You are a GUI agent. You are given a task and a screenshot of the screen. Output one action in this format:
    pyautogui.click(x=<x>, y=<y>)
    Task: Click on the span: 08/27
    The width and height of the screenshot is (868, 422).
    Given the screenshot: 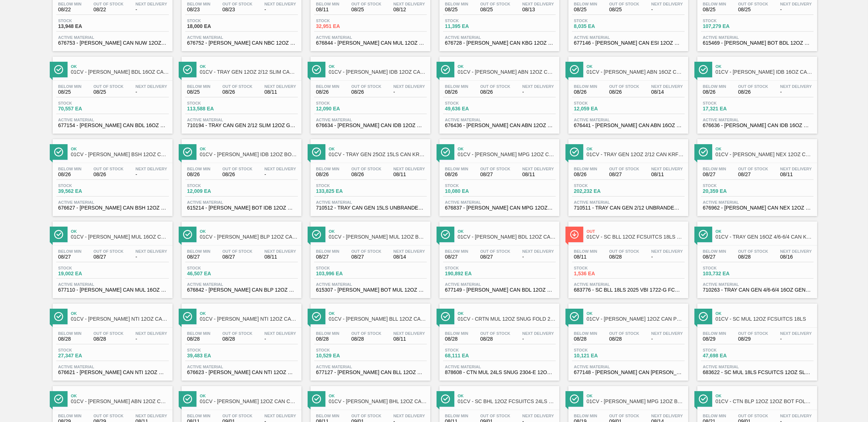 What is the action you would take?
    pyautogui.click(x=108, y=257)
    